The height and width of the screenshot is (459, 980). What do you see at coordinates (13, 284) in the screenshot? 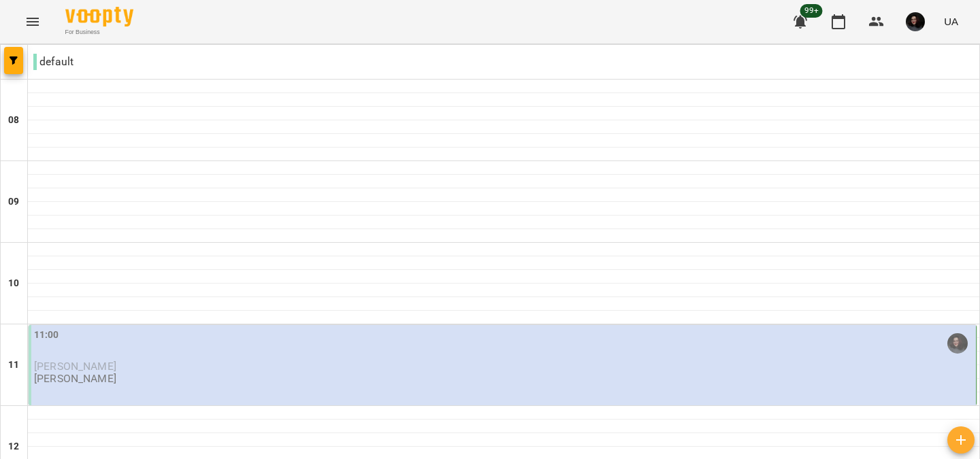
I see `h6: 10` at bounding box center [13, 284].